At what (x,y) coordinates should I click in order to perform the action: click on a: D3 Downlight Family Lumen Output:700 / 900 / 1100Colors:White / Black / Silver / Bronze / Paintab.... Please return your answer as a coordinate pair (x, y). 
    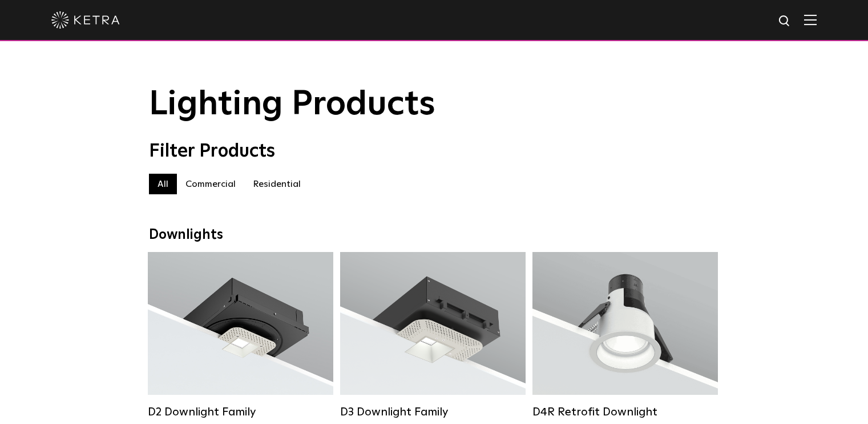
    Looking at the image, I should click on (433, 335).